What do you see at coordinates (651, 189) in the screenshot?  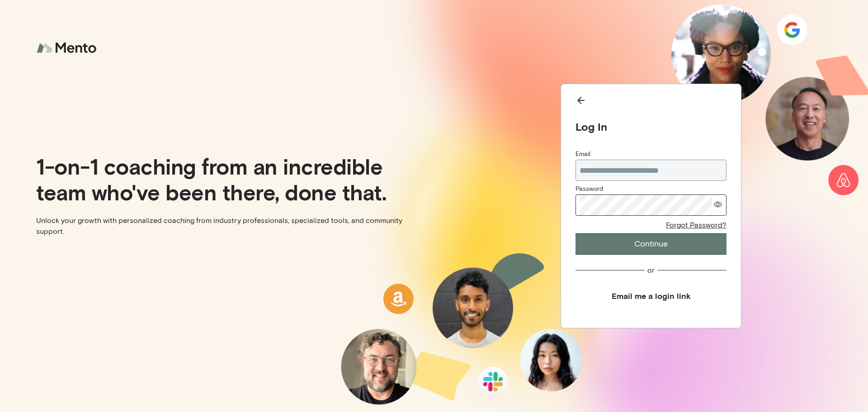 I see `div: Password` at bounding box center [651, 189].